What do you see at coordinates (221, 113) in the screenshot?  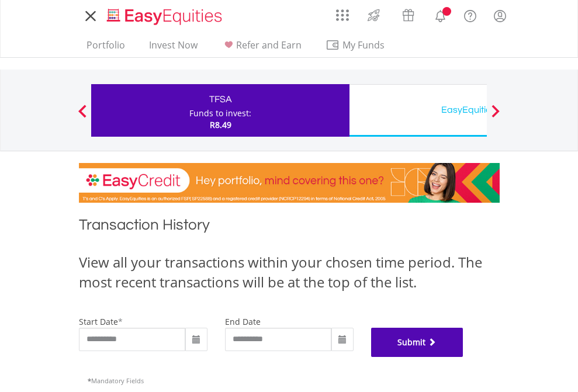 I see `div: Funds to invest:` at bounding box center [221, 113].